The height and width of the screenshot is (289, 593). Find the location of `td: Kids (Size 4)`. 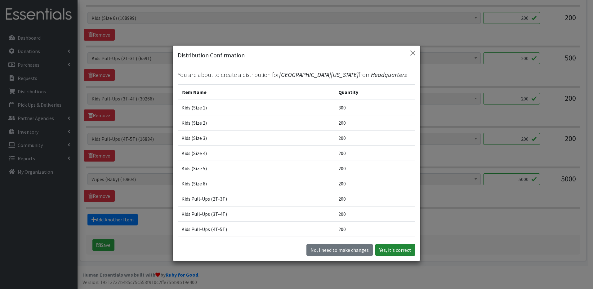

td: Kids (Size 4) is located at coordinates (256, 153).